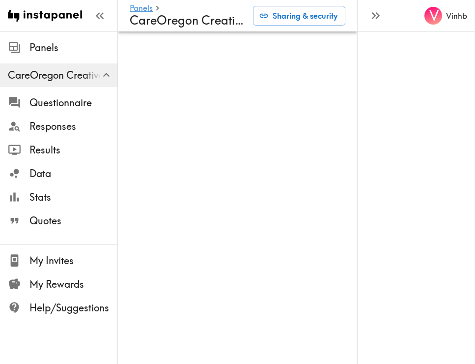 The width and height of the screenshot is (475, 364). Describe the element at coordinates (187, 20) in the screenshot. I see `h4: CareOregon Creative Testing` at that location.